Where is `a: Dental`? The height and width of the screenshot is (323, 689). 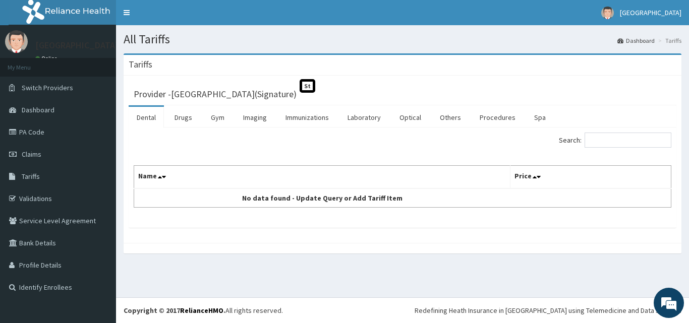
a: Dental is located at coordinates (146, 117).